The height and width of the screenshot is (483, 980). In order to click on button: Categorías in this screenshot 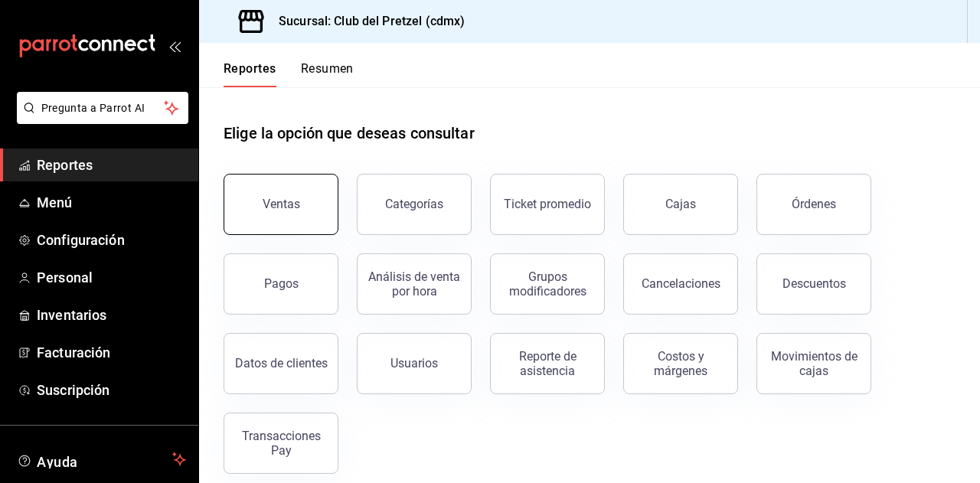, I will do `click(414, 205)`.